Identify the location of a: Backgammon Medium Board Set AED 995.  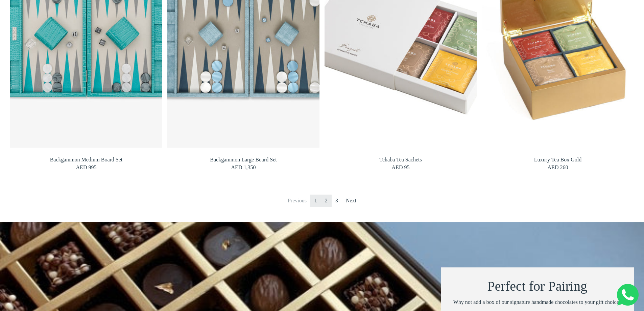
(86, 164).